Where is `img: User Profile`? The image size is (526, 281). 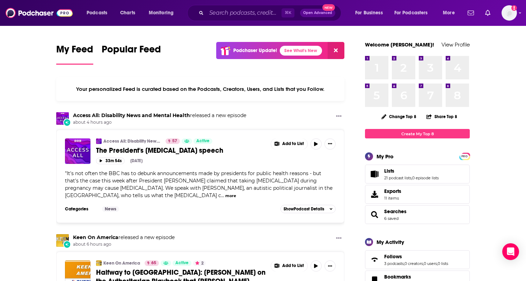 img: User Profile is located at coordinates (509, 13).